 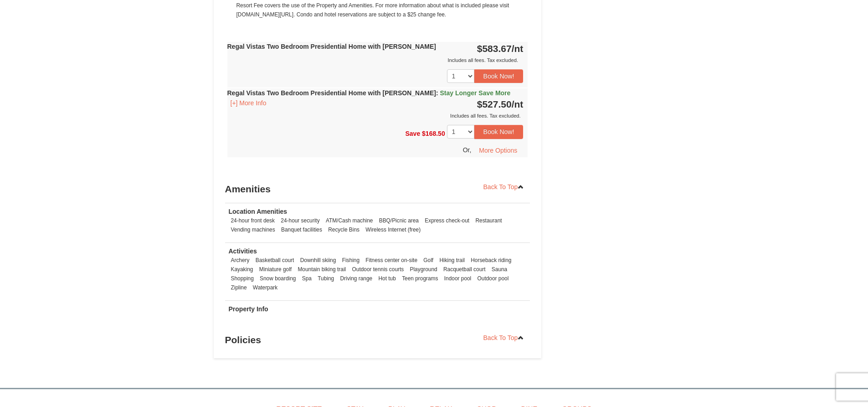 What do you see at coordinates (242, 269) in the screenshot?
I see `li: Kayaking` at bounding box center [242, 269].